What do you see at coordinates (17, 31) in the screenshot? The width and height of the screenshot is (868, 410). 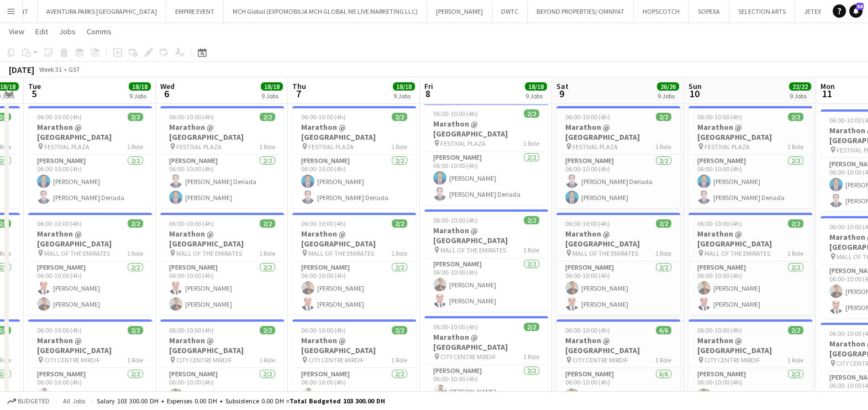 I see `a: View` at bounding box center [17, 31].